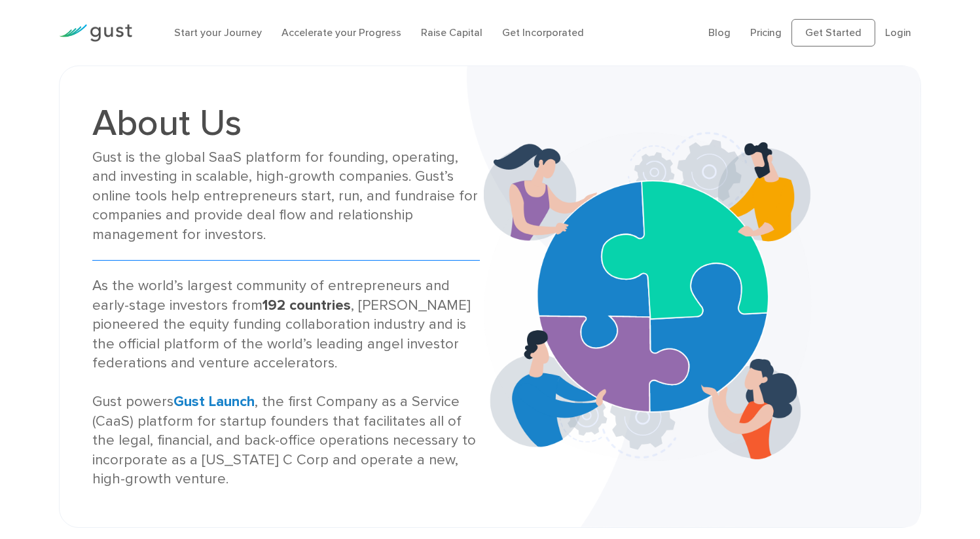 Image resolution: width=980 pixels, height=539 pixels. Describe the element at coordinates (306, 305) in the screenshot. I see `strong: 192 countries` at that location.